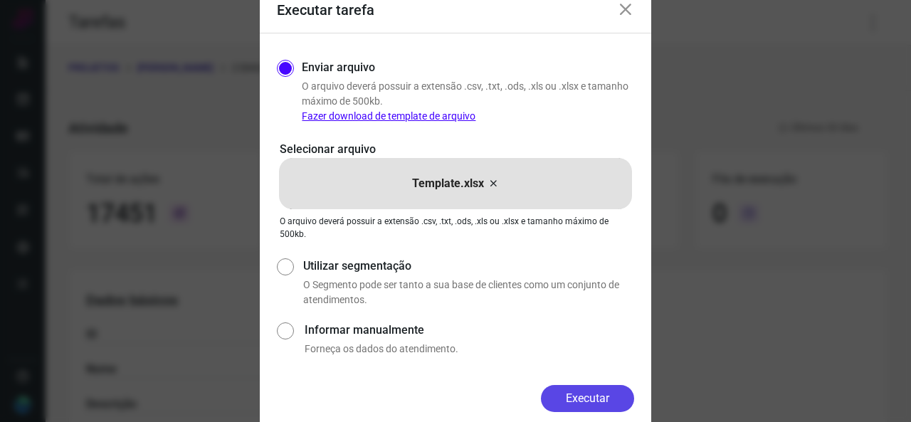  I want to click on p: Forneça os dados do atendimento., so click(469, 349).